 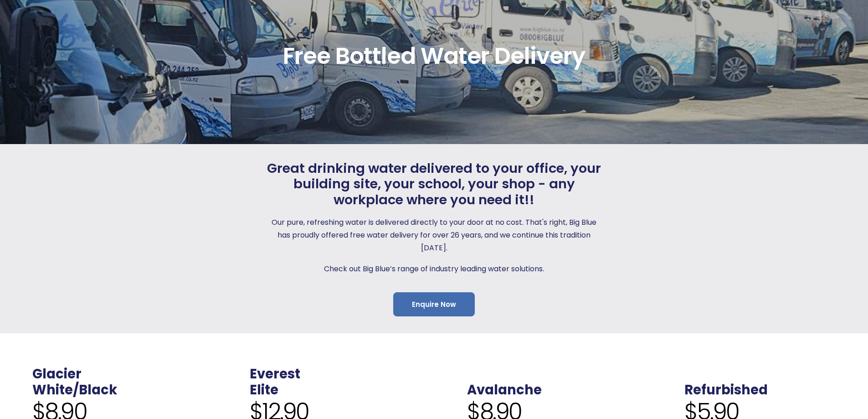 What do you see at coordinates (434, 269) in the screenshot?
I see `p: Check out Big Blue’s range of industry leading water solutions.` at bounding box center [434, 269].